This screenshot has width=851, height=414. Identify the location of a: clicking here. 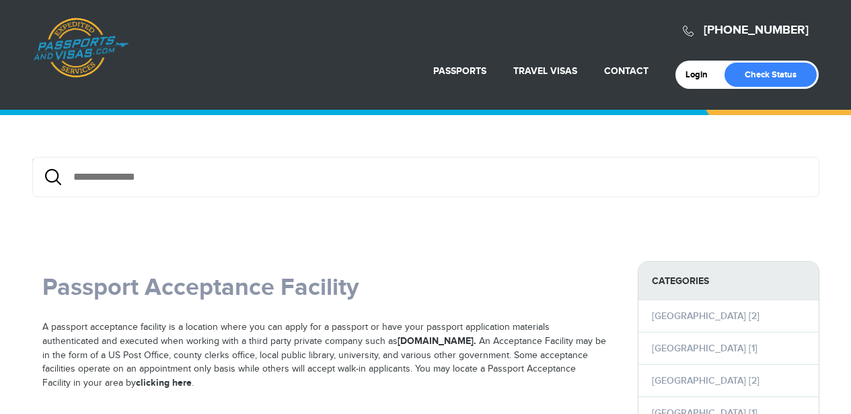
(164, 382).